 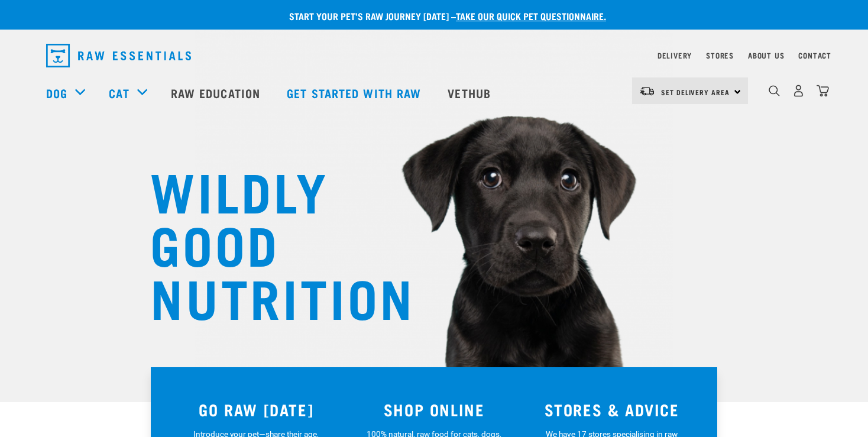 I want to click on h3: STORES & ADVICE, so click(x=611, y=409).